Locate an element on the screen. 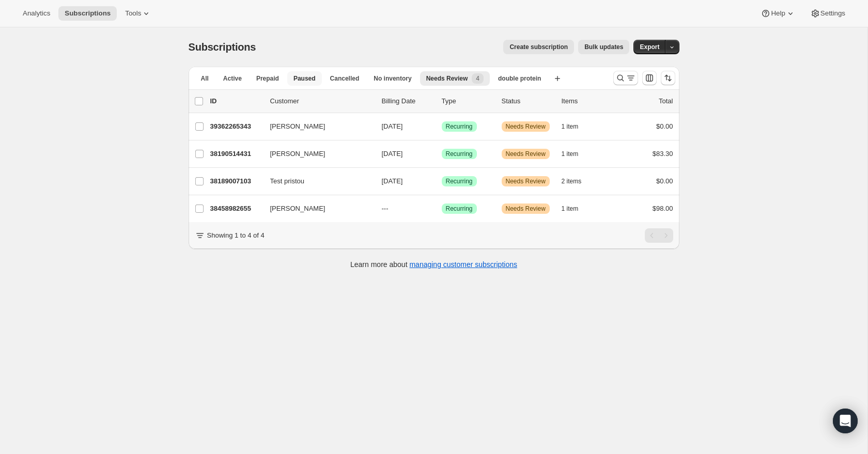 This screenshot has height=454, width=868. nav: Pagination is located at coordinates (659, 236).